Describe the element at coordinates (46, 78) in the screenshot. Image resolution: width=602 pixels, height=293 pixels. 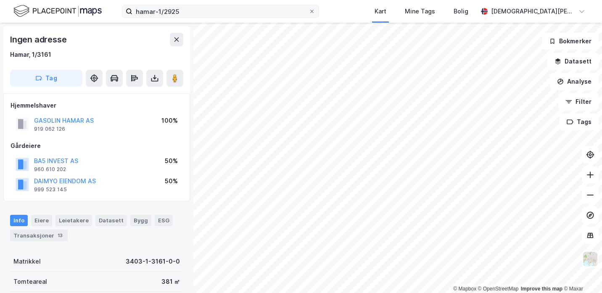
I see `button: Tag` at that location.